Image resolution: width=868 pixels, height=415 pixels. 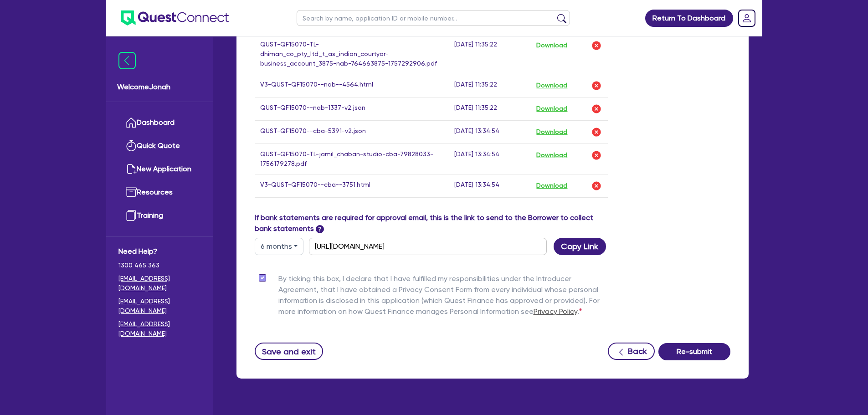 What do you see at coordinates (174, 17) in the screenshot?
I see `img: quest-connect-logo-blue` at bounding box center [174, 17].